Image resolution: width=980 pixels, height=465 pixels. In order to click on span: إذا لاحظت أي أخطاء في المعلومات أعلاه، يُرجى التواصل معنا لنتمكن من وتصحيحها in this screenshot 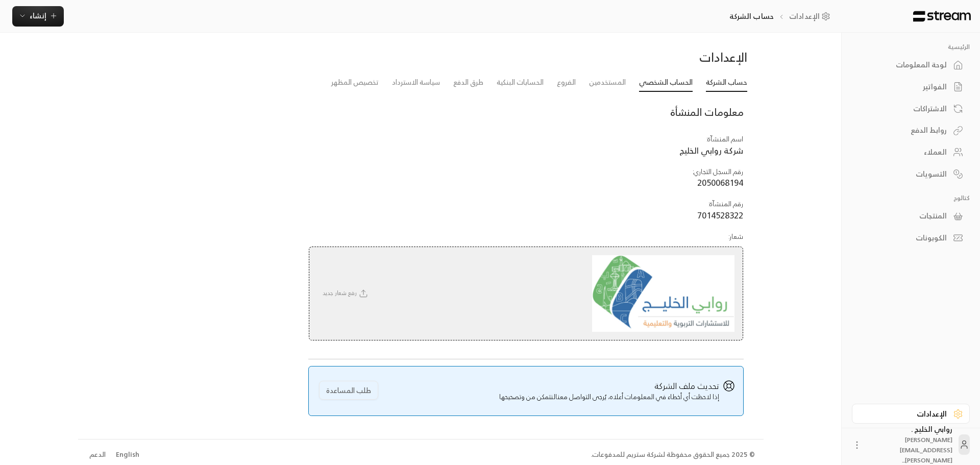, I will do `click(609, 391)`.